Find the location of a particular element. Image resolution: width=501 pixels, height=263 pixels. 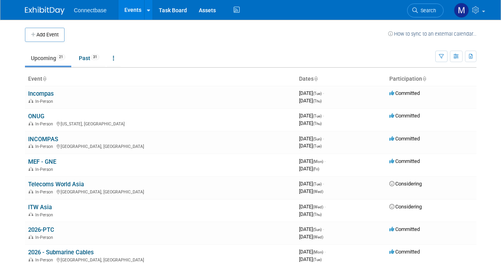

a: MEF - GNE is located at coordinates (42, 162).